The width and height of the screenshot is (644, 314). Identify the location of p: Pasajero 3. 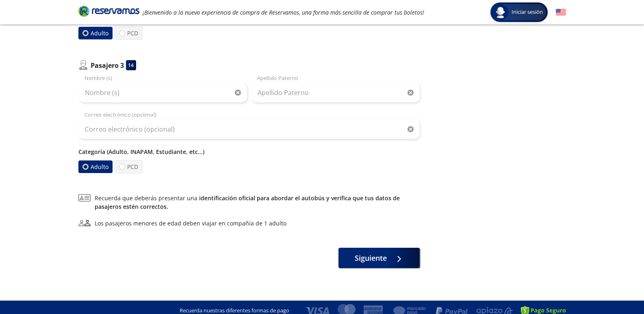
(108, 66).